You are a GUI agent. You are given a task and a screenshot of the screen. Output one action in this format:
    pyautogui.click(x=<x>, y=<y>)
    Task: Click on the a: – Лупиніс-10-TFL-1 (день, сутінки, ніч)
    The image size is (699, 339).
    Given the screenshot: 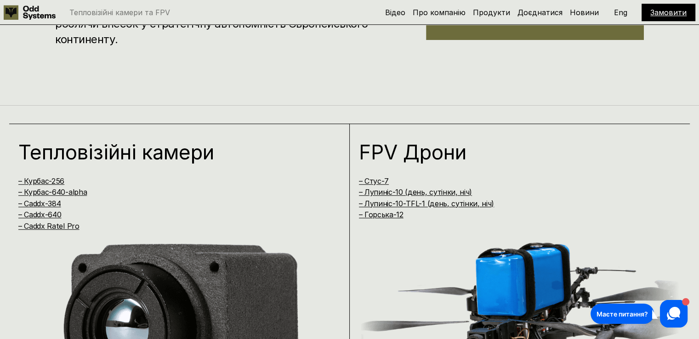 What is the action you would take?
    pyautogui.click(x=427, y=204)
    